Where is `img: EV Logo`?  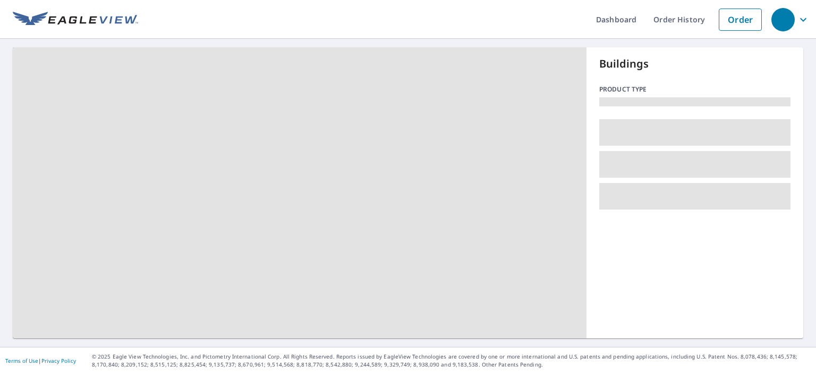 img: EV Logo is located at coordinates (75, 20).